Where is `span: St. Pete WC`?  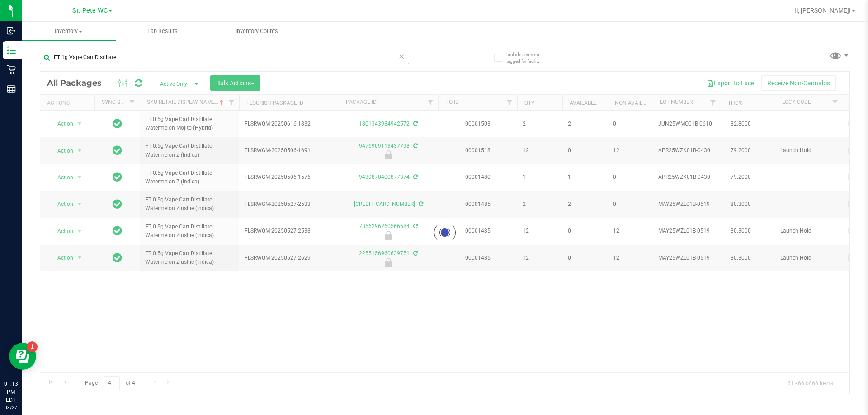 span: St. Pete WC is located at coordinates (90, 10).